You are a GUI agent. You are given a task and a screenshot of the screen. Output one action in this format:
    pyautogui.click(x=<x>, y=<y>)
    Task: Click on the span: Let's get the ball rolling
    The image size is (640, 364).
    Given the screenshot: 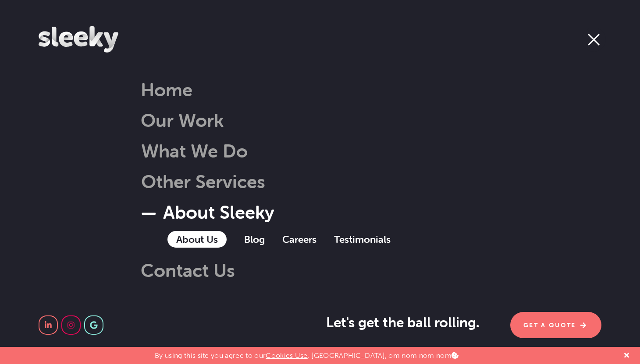 What is the action you would take?
    pyautogui.click(x=402, y=322)
    